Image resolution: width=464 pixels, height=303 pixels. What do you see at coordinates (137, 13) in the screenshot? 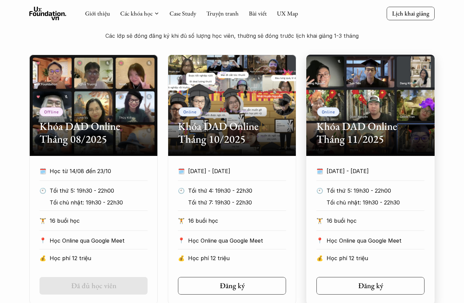
I see `a: Các khóa học` at bounding box center [137, 13].